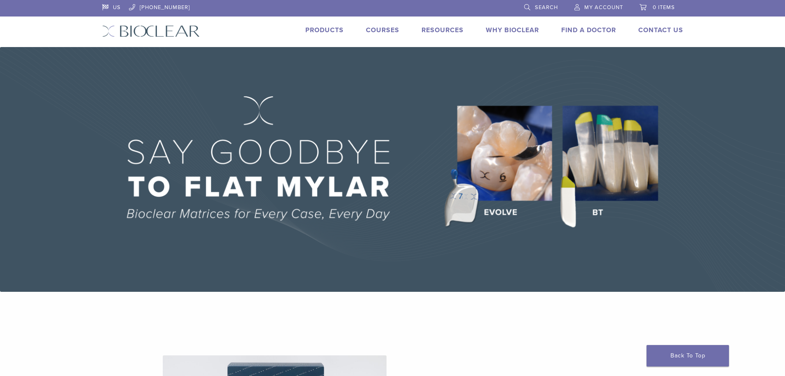 The image size is (785, 376). I want to click on a: Contact Us, so click(661, 30).